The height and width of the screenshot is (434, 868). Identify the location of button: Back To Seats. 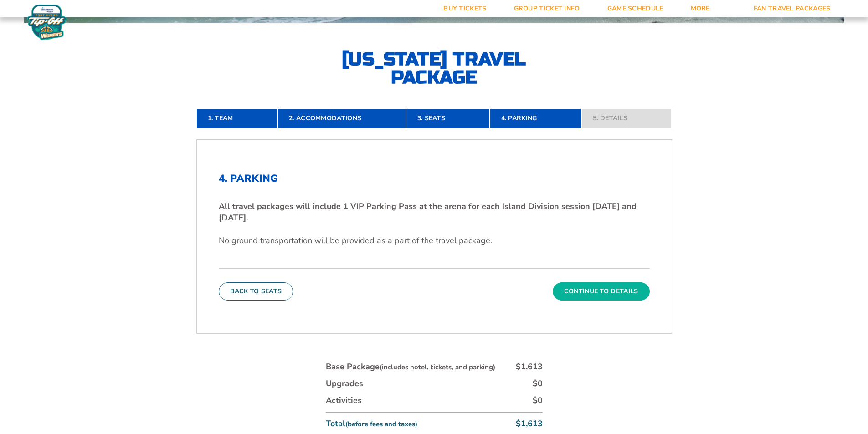
(256, 291).